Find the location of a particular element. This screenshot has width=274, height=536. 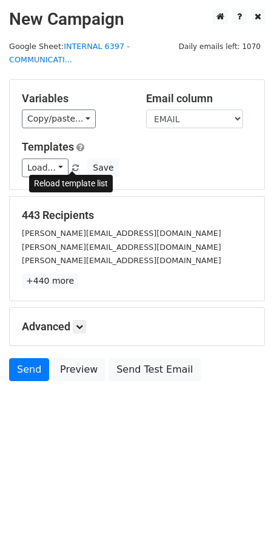

h2: New Campaign is located at coordinates (137, 19).